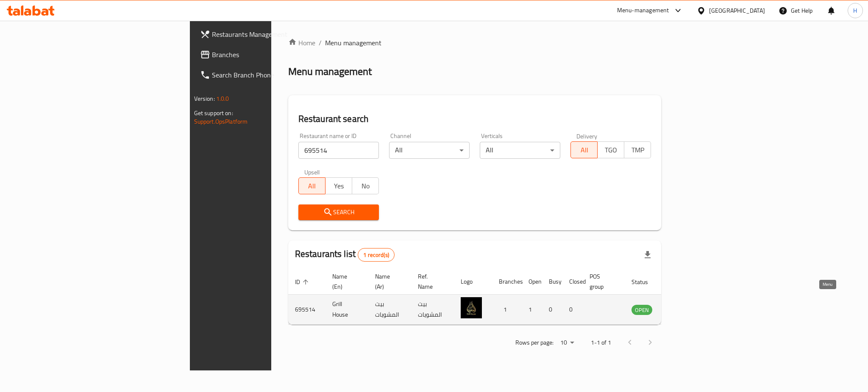  What do you see at coordinates (552, 282) in the screenshot?
I see `th: Busy` at bounding box center [552, 282].